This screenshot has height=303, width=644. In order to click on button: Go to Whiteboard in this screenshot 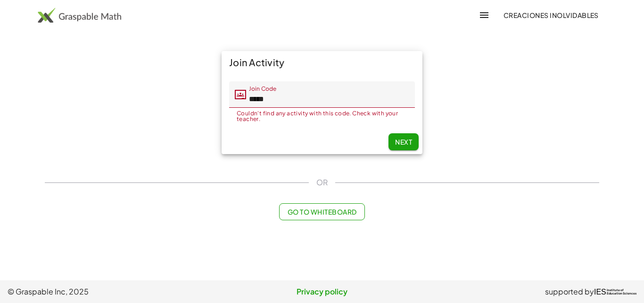, I will do `click(322, 211)`.